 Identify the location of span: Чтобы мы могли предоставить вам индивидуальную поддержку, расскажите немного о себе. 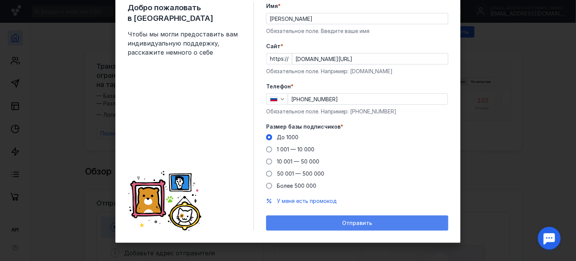
(184, 43).